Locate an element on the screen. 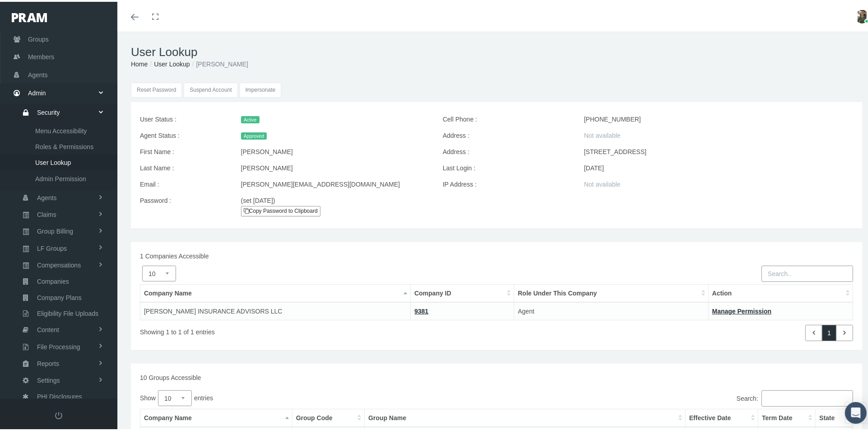 The image size is (868, 431). a: Home is located at coordinates (139, 62).